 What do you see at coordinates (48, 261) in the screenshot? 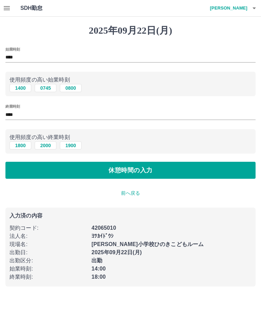
I see `p: 出勤区分 :` at bounding box center [48, 261].